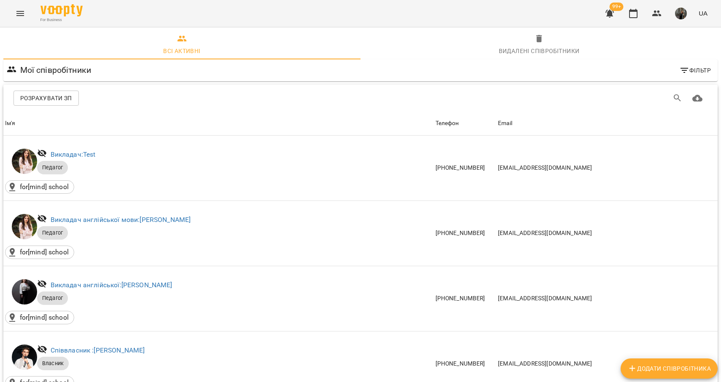 Image resolution: width=721 pixels, height=382 pixels. Describe the element at coordinates (695, 70) in the screenshot. I see `span: Фільтр` at that location.